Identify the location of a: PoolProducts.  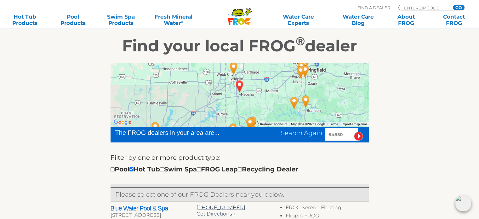
(73, 20).